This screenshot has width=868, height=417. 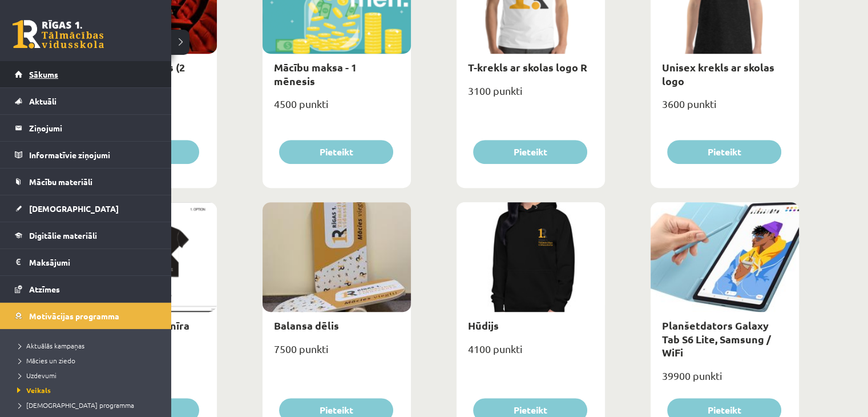 I want to click on a: Veikals, so click(x=87, y=390).